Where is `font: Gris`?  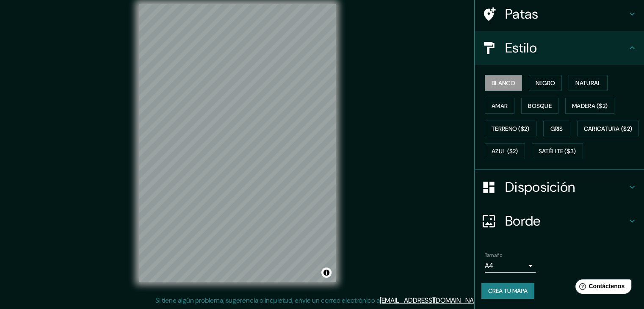 font: Gris is located at coordinates (557, 129).